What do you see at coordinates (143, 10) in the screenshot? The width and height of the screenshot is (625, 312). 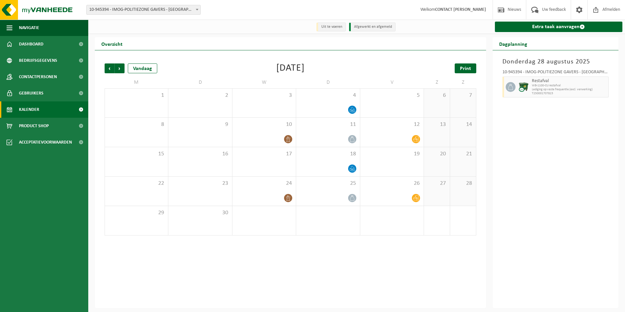 I see `span: 10-945394 - IMOG-POLITIEZONE GAVERS - HARELBEKE` at bounding box center [143, 10].